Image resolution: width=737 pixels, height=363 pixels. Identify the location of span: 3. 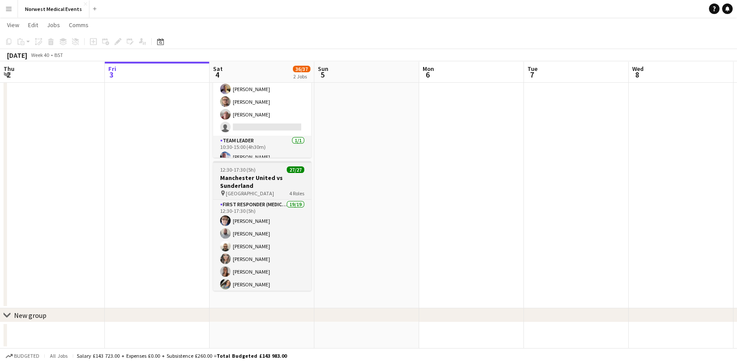
(111, 75).